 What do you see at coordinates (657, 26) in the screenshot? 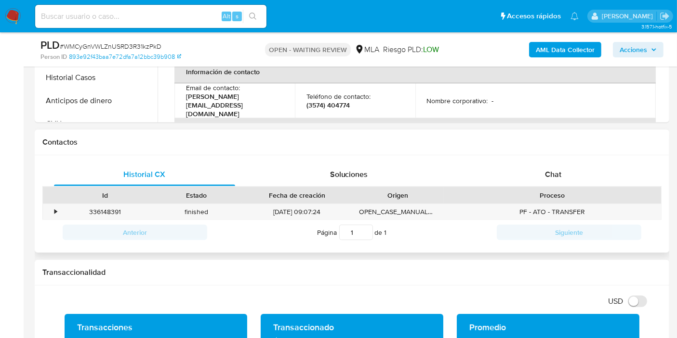
I see `span: 3.157.1-hotfix-5` at bounding box center [657, 26].